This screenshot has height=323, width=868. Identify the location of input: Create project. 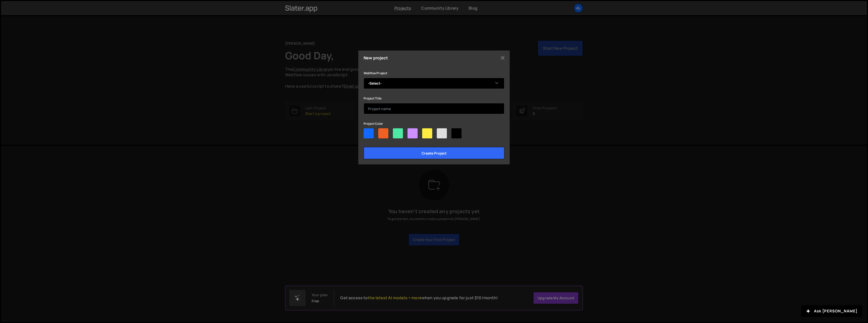
(434, 153).